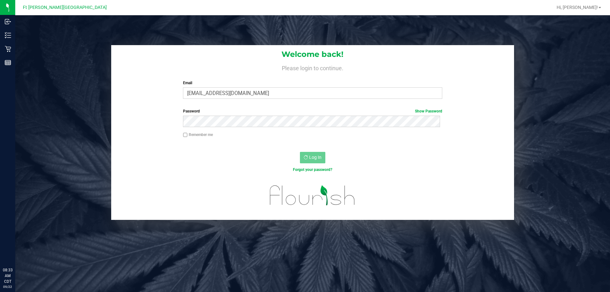 The height and width of the screenshot is (292, 610). I want to click on label: Remember me, so click(198, 135).